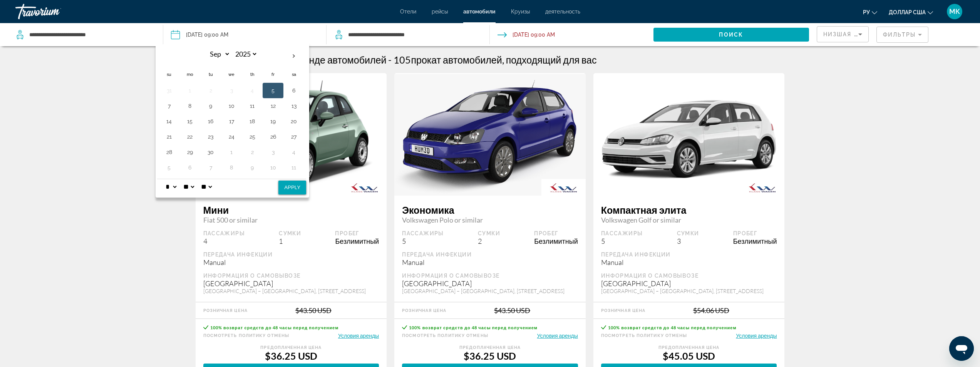 This screenshot has height=367, width=980. Describe the element at coordinates (294, 106) in the screenshot. I see `button: Day 13` at that location.